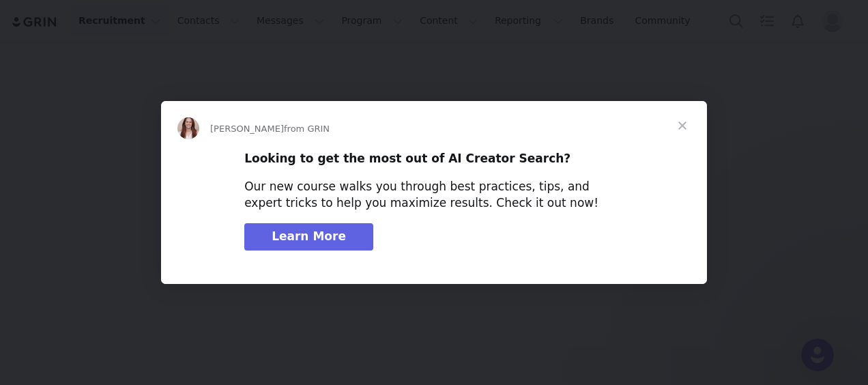 This screenshot has width=868, height=385. What do you see at coordinates (683, 126) in the screenshot?
I see `span: Close` at bounding box center [683, 126].